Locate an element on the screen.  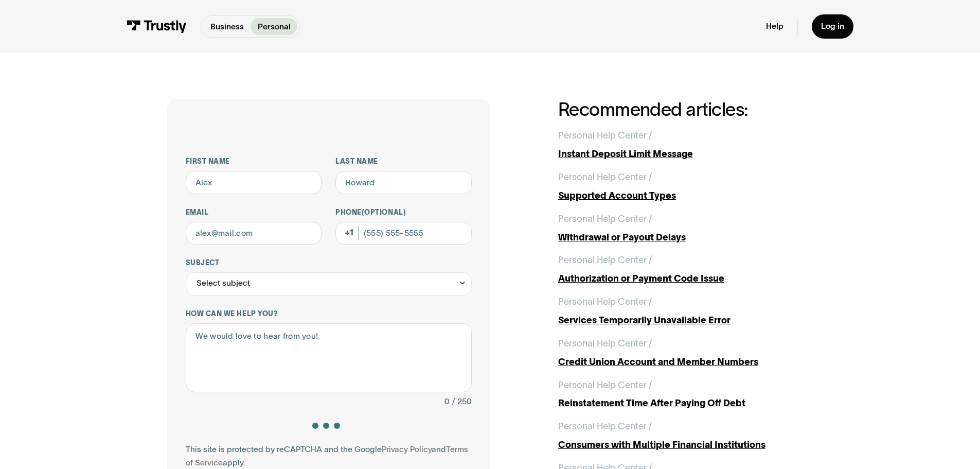
a: Personal Help Center /Authorization or Payment Code Issue is located at coordinates (686, 269).